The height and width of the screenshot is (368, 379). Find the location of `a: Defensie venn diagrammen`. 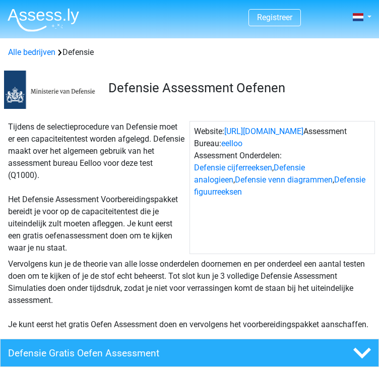

a: Defensie venn diagrammen is located at coordinates (284, 179).